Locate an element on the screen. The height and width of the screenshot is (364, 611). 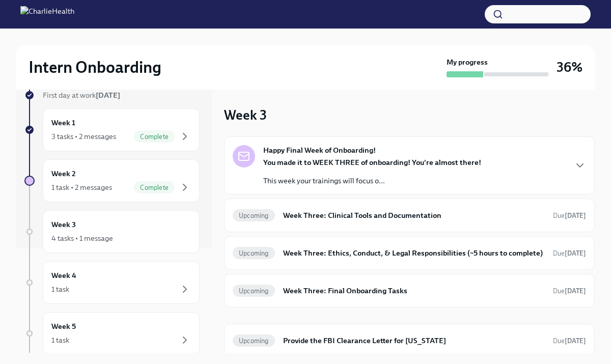
img: CharlieHealth is located at coordinates (47, 15).